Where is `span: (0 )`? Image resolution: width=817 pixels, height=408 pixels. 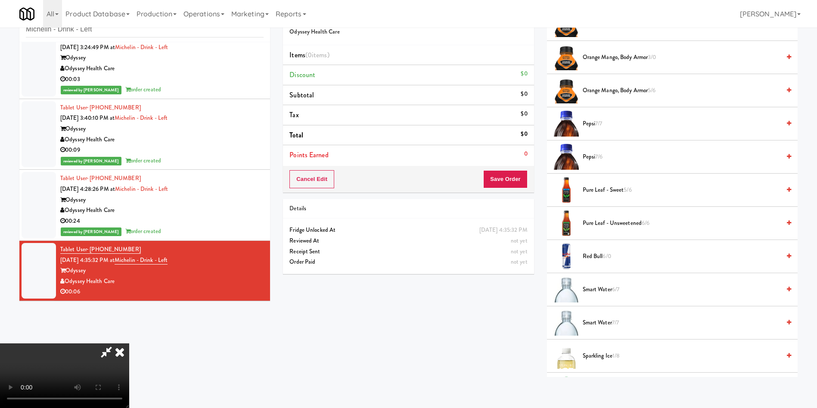
span: (0 ) is located at coordinates (317, 55).